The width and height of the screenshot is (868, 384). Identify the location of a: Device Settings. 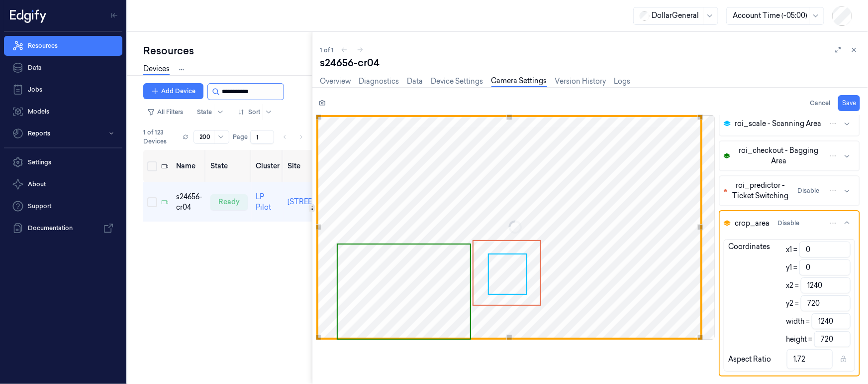
(457, 81).